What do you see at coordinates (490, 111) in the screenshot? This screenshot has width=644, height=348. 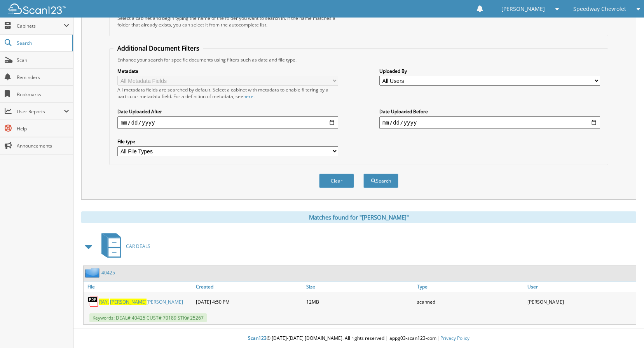 I see `label: Date Uploaded Before` at bounding box center [490, 111].